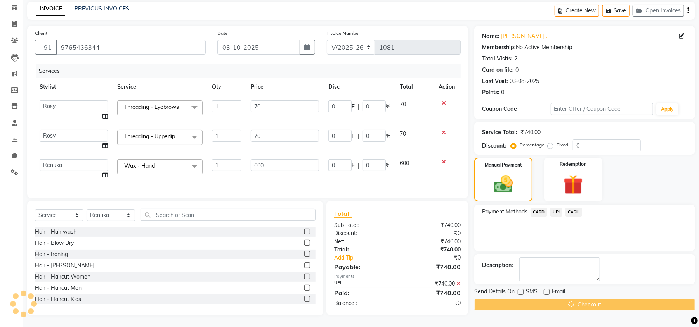  What do you see at coordinates (46, 47) in the screenshot?
I see `button: +91` at bounding box center [46, 47].